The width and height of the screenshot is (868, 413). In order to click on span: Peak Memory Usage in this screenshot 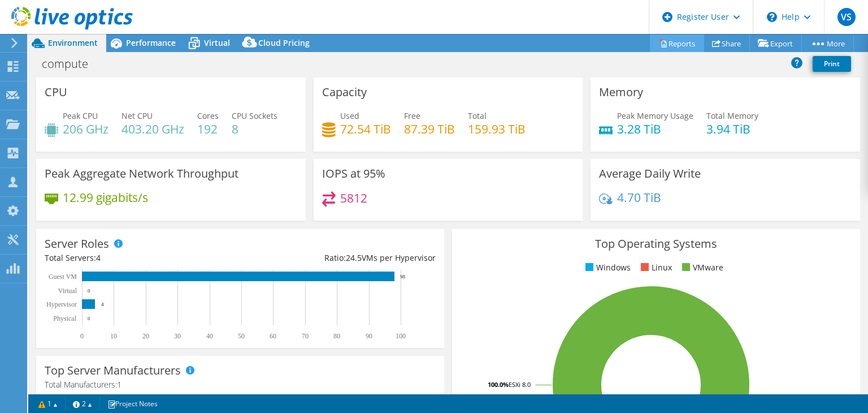, I will do `click(655, 115)`.